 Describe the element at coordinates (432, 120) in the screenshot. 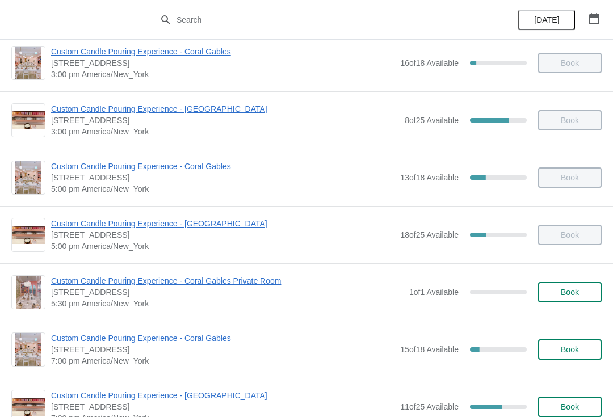

I see `span: 8 of 25 Available` at that location.